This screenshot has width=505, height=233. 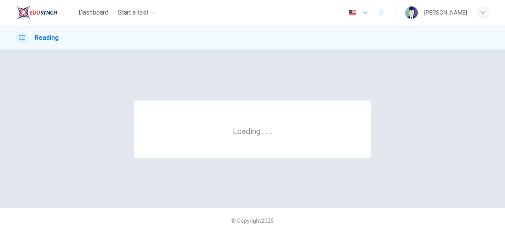 What do you see at coordinates (94, 13) in the screenshot?
I see `button: Dashboard` at bounding box center [94, 13].